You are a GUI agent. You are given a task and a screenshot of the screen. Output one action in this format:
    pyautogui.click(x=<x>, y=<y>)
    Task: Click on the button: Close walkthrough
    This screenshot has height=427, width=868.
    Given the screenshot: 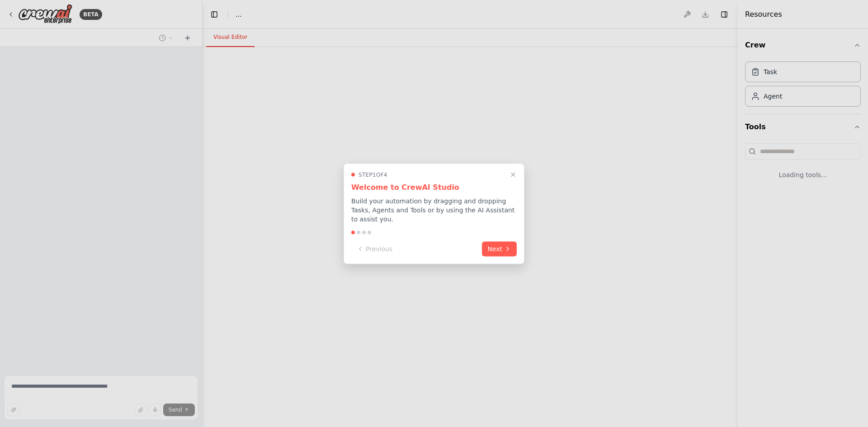 What is the action you would take?
    pyautogui.click(x=513, y=174)
    